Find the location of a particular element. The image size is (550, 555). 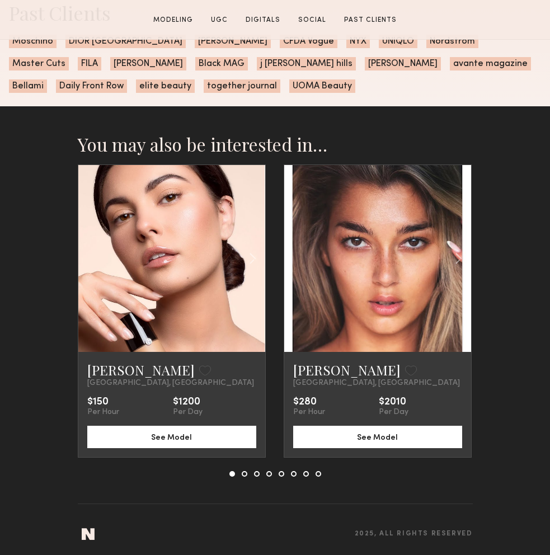

span: Moschino is located at coordinates (32, 41).